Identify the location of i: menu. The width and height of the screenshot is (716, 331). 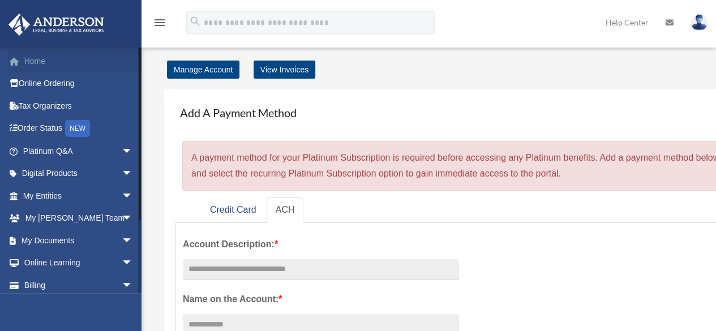
(160, 23).